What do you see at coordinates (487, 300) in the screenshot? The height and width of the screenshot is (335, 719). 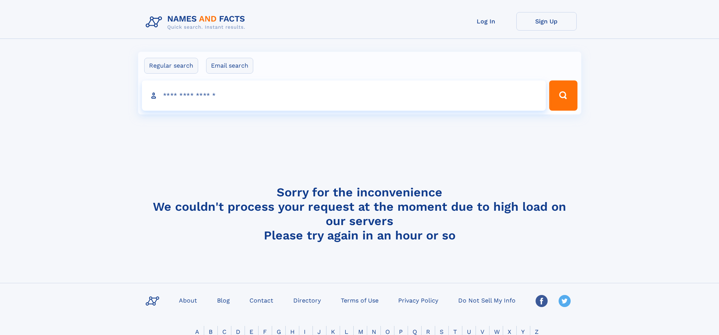 I see `a: Do Not Sell My Info` at bounding box center [487, 300].